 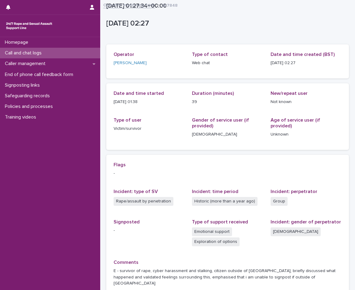 I want to click on span: Duration (minutes), so click(x=213, y=93).